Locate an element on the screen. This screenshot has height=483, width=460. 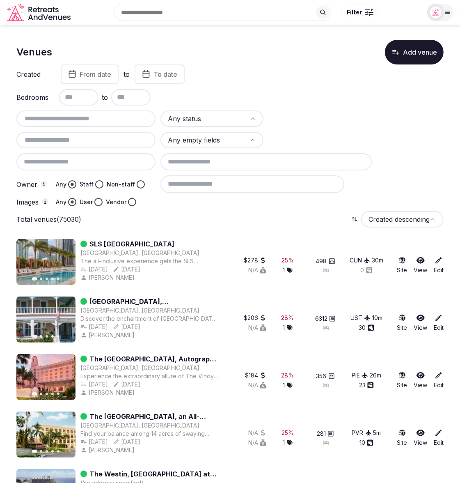
span: To date is located at coordinates (165, 74).